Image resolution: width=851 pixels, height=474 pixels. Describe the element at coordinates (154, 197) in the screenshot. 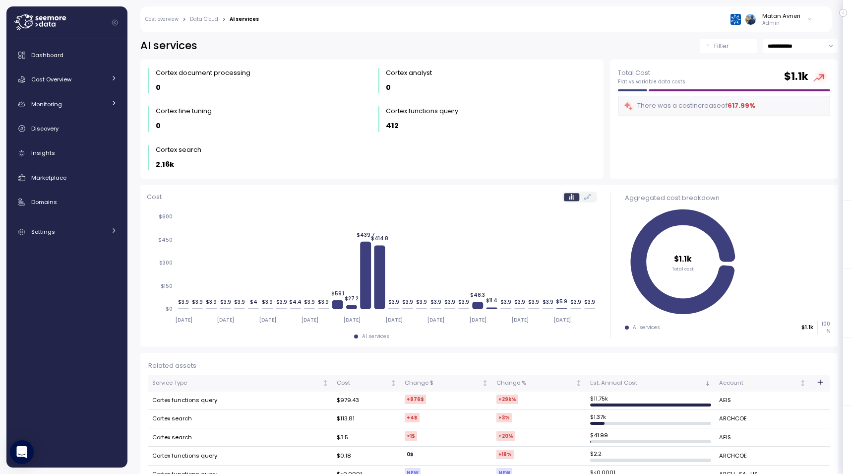

I see `p: Cost` at that location.